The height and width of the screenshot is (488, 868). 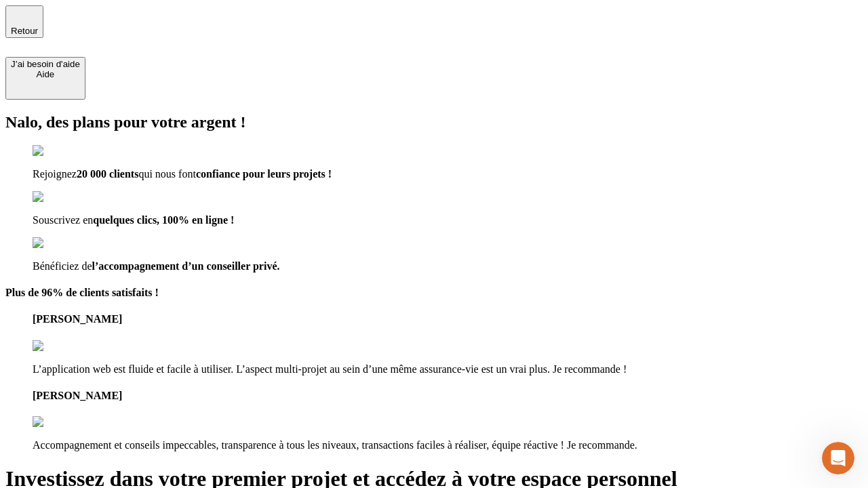 I want to click on h2: Nalo, des plans pour votre argent !, so click(x=434, y=122).